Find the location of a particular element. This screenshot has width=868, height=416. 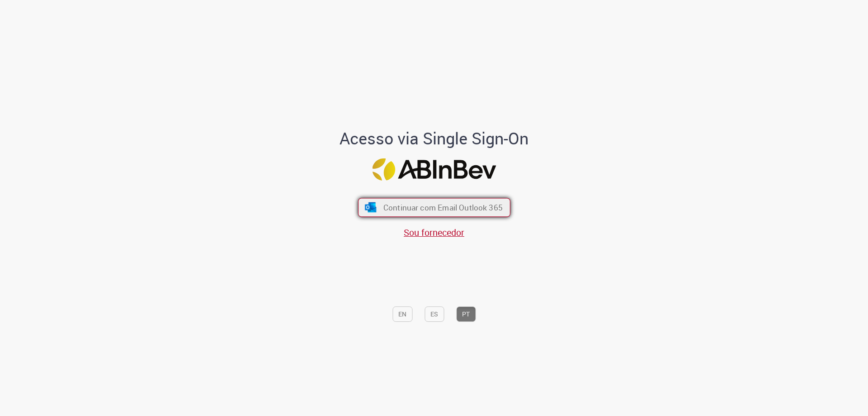

span: Sou fornecedor is located at coordinates (434, 232).